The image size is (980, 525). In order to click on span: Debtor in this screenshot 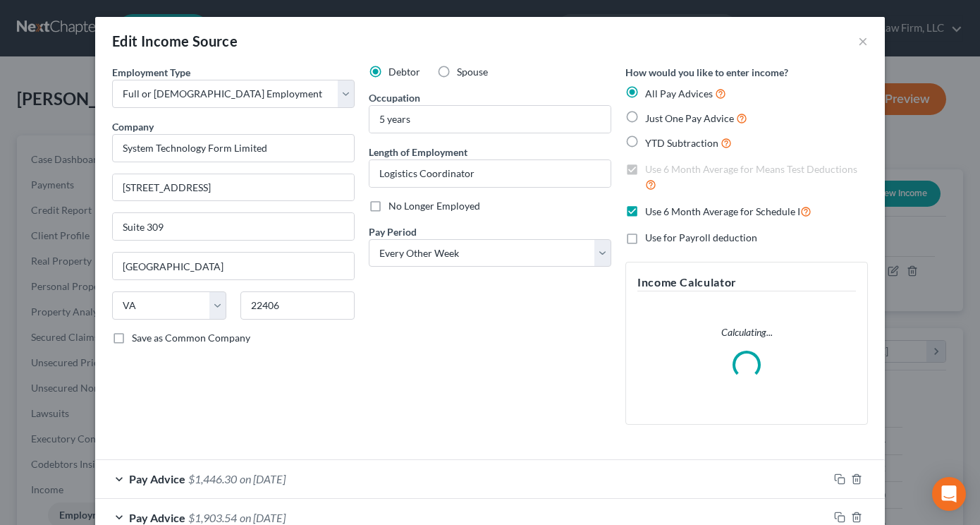, I will do `click(404, 71)`.